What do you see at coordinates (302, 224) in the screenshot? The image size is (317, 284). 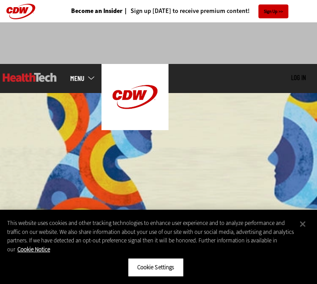 I see `button: Close` at bounding box center [302, 224].